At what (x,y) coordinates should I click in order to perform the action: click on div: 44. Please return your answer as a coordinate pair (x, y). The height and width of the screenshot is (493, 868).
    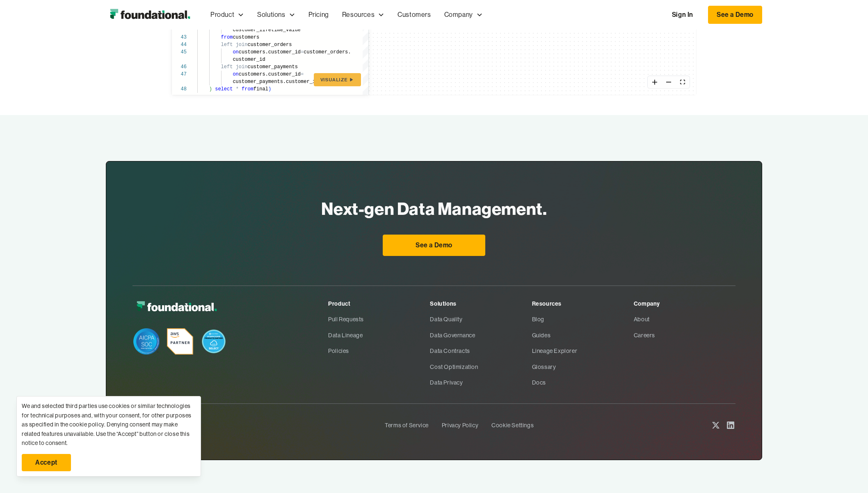
    Looking at the image, I should click on (180, 45).